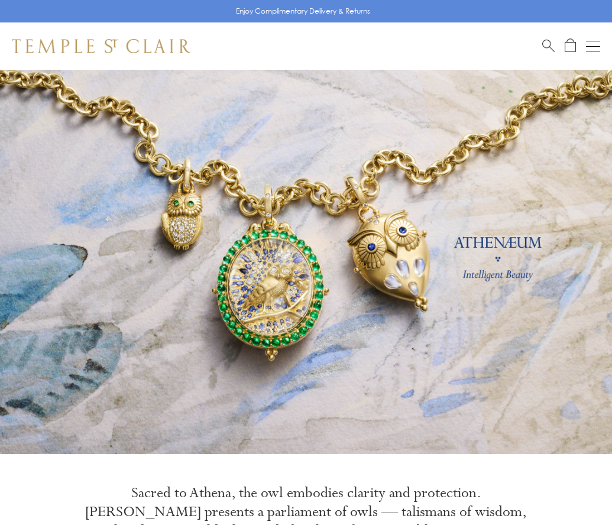 Image resolution: width=612 pixels, height=525 pixels. What do you see at coordinates (593, 46) in the screenshot?
I see `button: Open navigation` at bounding box center [593, 46].